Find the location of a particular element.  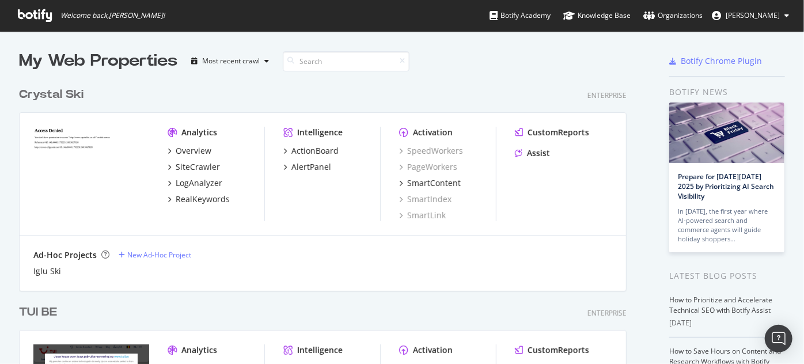

div: TUI BE is located at coordinates (38, 312).